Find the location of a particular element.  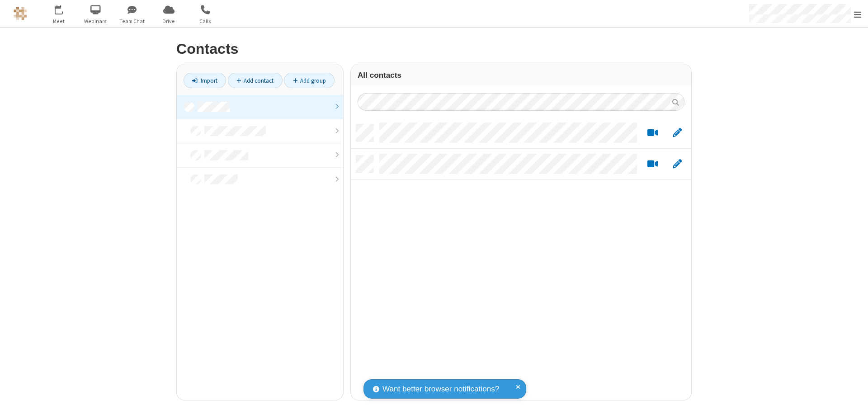

h2: Contacts is located at coordinates (434, 49).